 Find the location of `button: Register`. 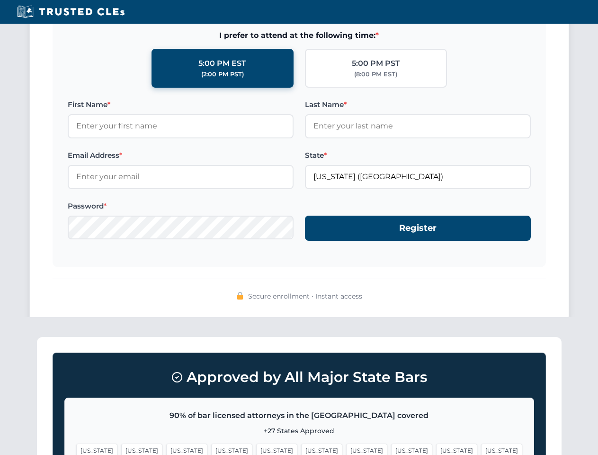

button: Register is located at coordinates (418, 228).